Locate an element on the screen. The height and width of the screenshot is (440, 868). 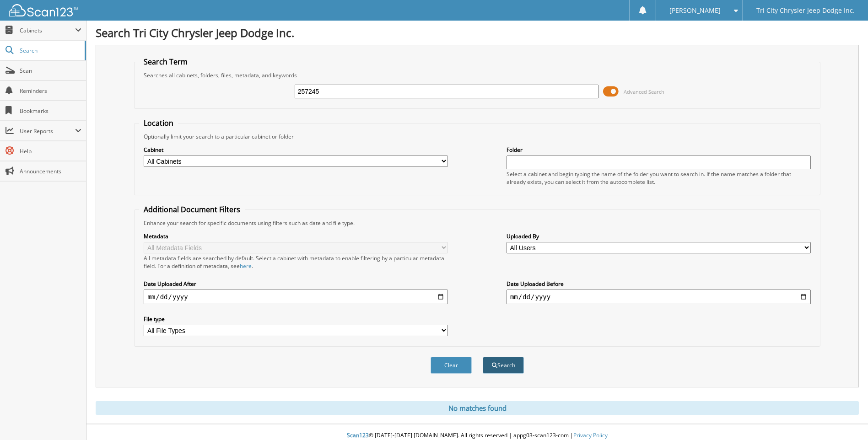
div: Chat Widget is located at coordinates (845, 418).